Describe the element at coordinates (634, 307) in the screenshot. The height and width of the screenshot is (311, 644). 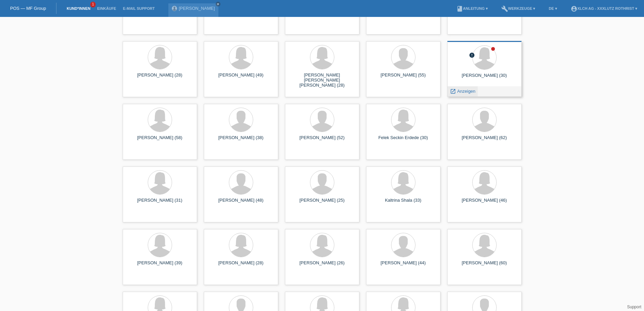
I see `a: Support` at that location.